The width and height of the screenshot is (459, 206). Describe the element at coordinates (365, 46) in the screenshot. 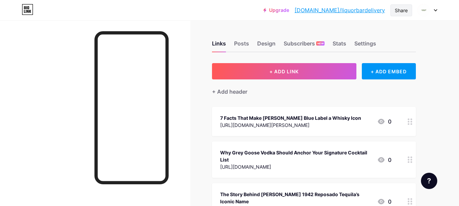

I see `div: Settings` at that location.